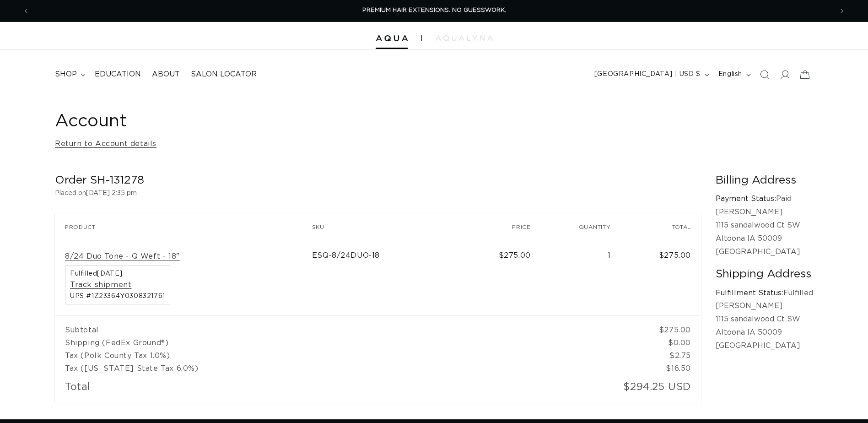 The height and width of the screenshot is (423, 868). I want to click on span: Salon Locator, so click(223, 74).